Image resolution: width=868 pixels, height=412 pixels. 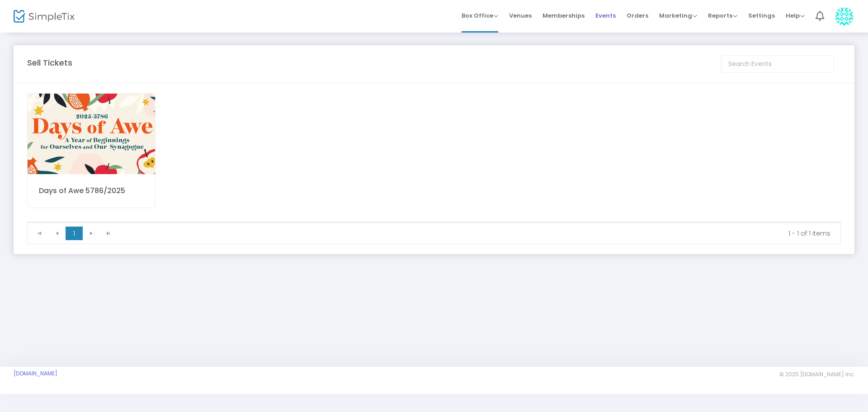 I want to click on kendo-pager-info: 1 - 1 of 1 items, so click(x=477, y=234).